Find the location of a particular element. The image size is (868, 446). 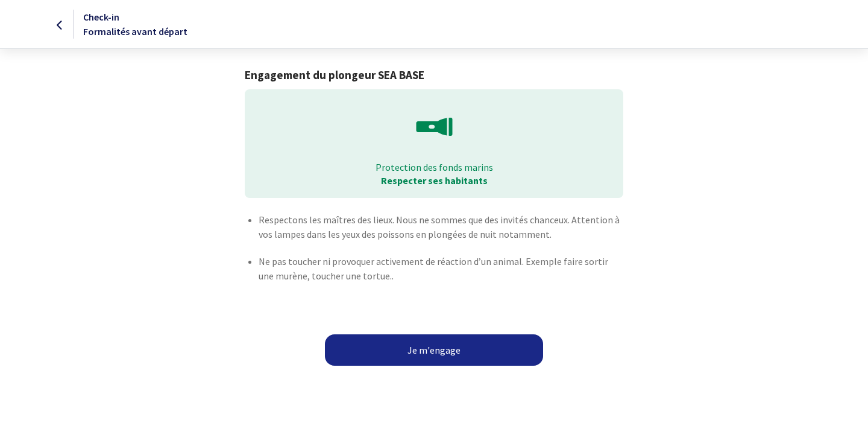

span: Check-in Formalités avant départ is located at coordinates (135, 24).